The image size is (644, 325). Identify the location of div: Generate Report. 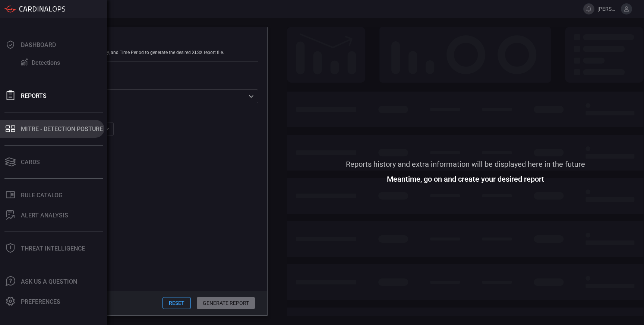
(148, 40).